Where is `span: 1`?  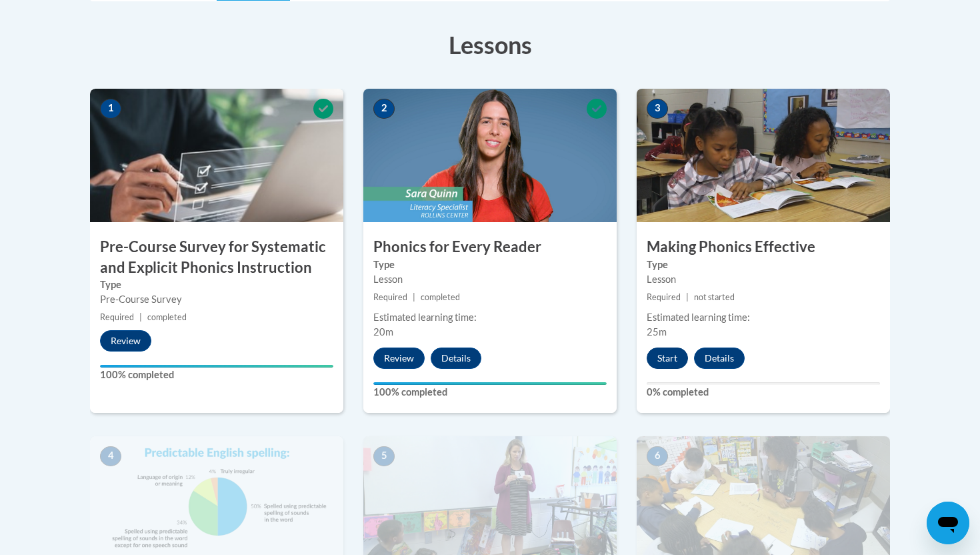 span: 1 is located at coordinates (111, 109).